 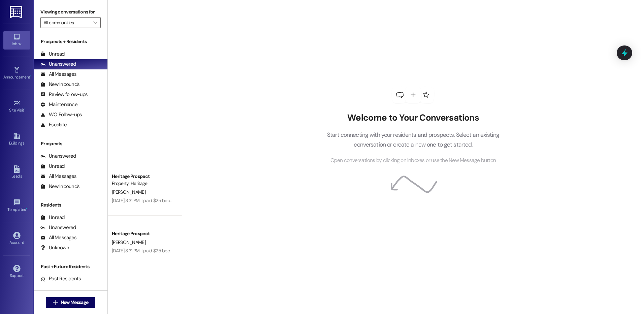 I want to click on img: ResiDesk Logo, so click(x=16, y=12).